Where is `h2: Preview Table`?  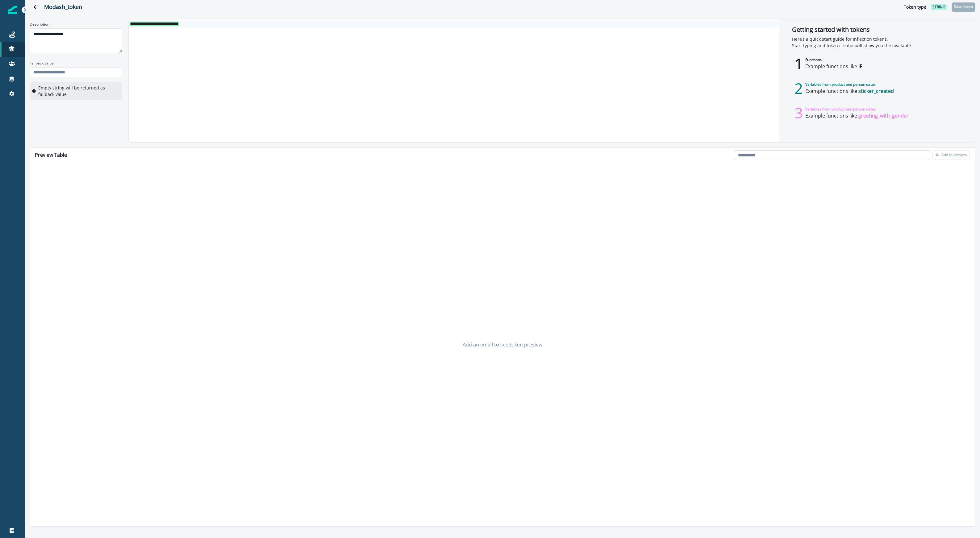 h2: Preview Table is located at coordinates (51, 155).